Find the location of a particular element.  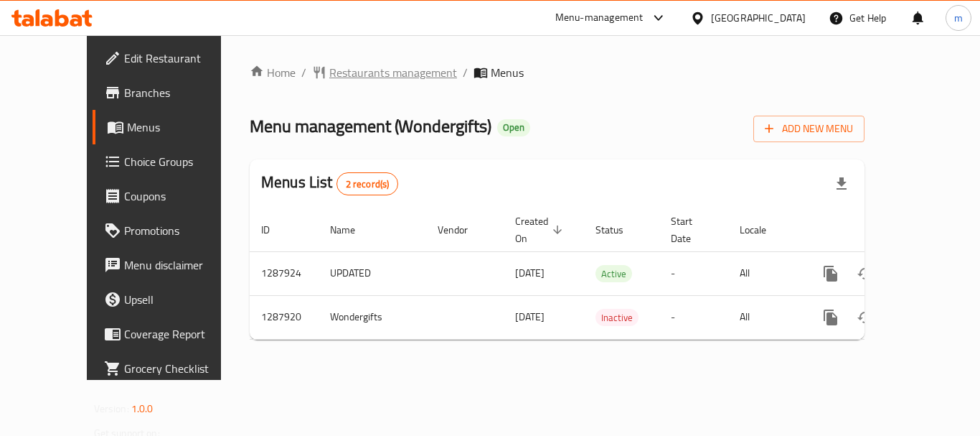

a: Branches is located at coordinates (171, 93).